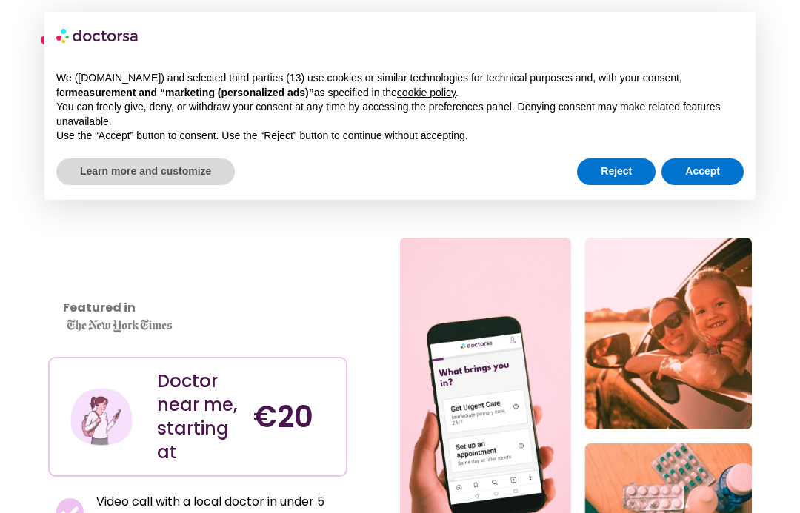  What do you see at coordinates (98, 36) in the screenshot?
I see `img: logo` at bounding box center [98, 36].